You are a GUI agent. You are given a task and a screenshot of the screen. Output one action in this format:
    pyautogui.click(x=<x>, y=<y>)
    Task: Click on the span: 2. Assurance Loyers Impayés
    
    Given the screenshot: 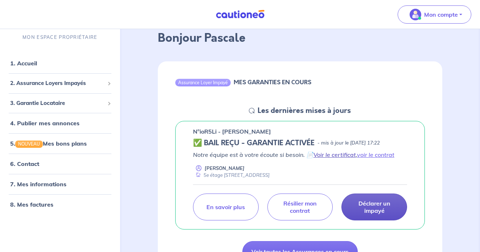 What is the action you would take?
    pyautogui.click(x=57, y=83)
    